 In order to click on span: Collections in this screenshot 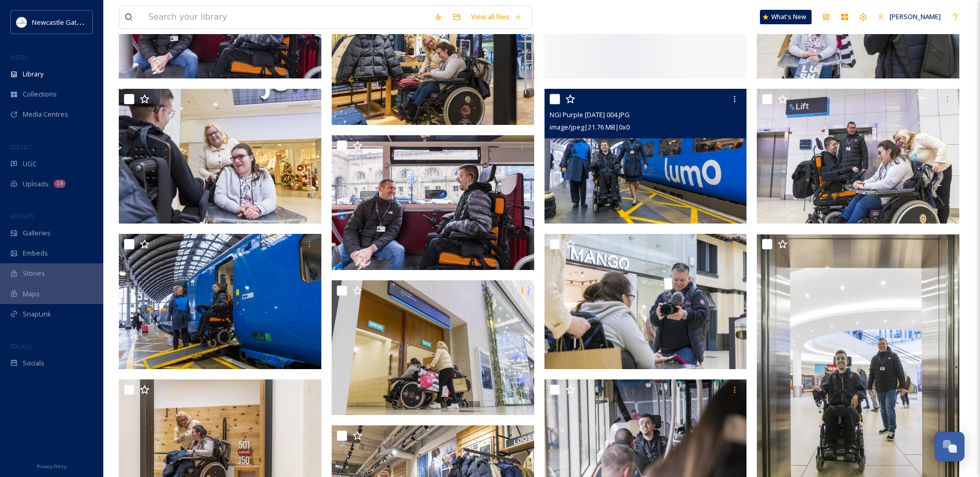, I will do `click(40, 94)`.